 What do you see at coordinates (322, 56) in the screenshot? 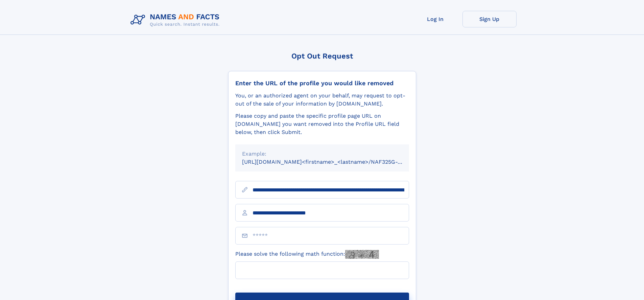
I see `div: Opt Out Request` at bounding box center [322, 56].